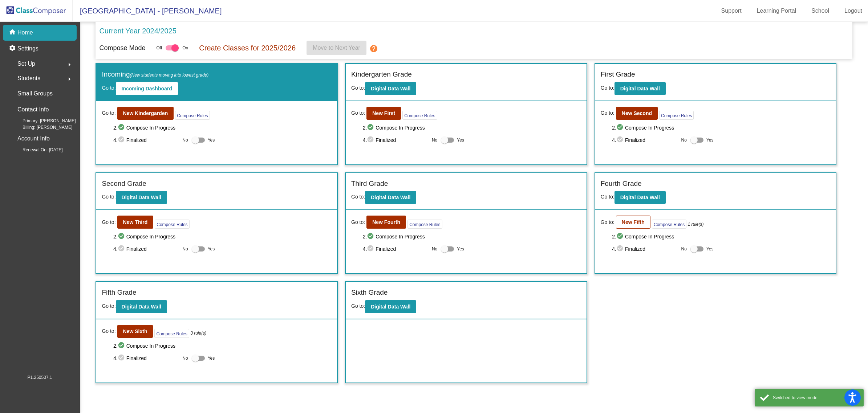 The width and height of the screenshot is (868, 413). Describe the element at coordinates (135, 332) in the screenshot. I see `button: New Sixth` at that location.